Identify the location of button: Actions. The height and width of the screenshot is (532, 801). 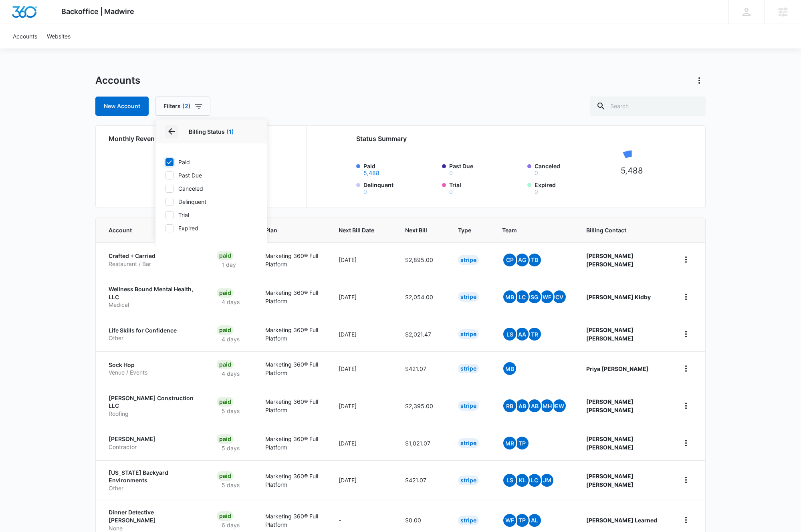
(699, 81).